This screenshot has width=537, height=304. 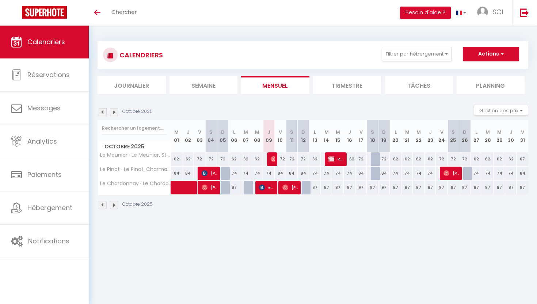 What do you see at coordinates (234, 136) in the screenshot?
I see `th: 06` at bounding box center [234, 136].